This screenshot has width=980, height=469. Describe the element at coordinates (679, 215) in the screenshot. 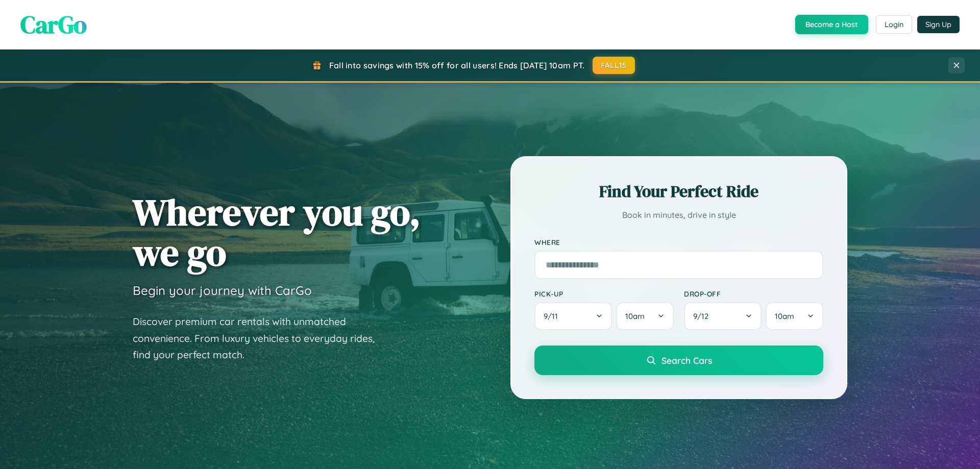

I see `p: Book in minutes, drive in style` at that location.